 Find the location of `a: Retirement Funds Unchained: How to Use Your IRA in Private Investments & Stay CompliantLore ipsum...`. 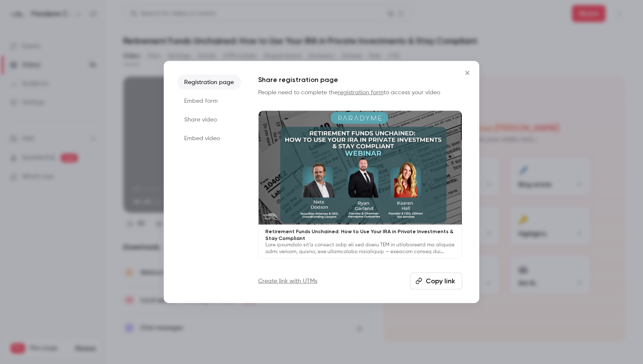

a: Retirement Funds Unchained: How to Use Your IRA in Private Investments & Stay CompliantLore ipsum... is located at coordinates (360, 184).